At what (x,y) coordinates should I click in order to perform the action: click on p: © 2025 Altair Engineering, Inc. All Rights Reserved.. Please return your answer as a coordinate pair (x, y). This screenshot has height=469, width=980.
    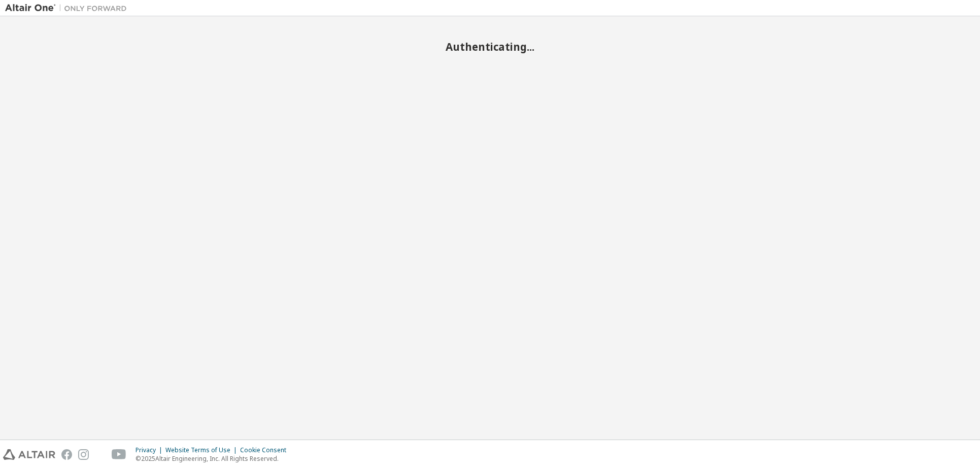
    Looking at the image, I should click on (213, 458).